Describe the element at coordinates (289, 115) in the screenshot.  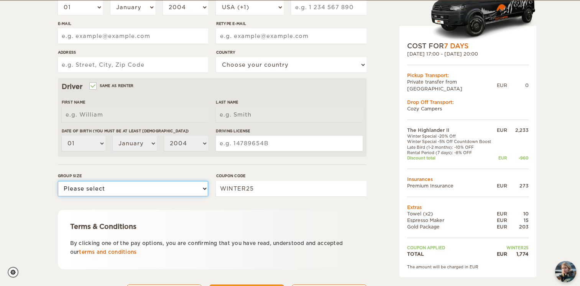
I see `input: e.g. Smith` at that location.